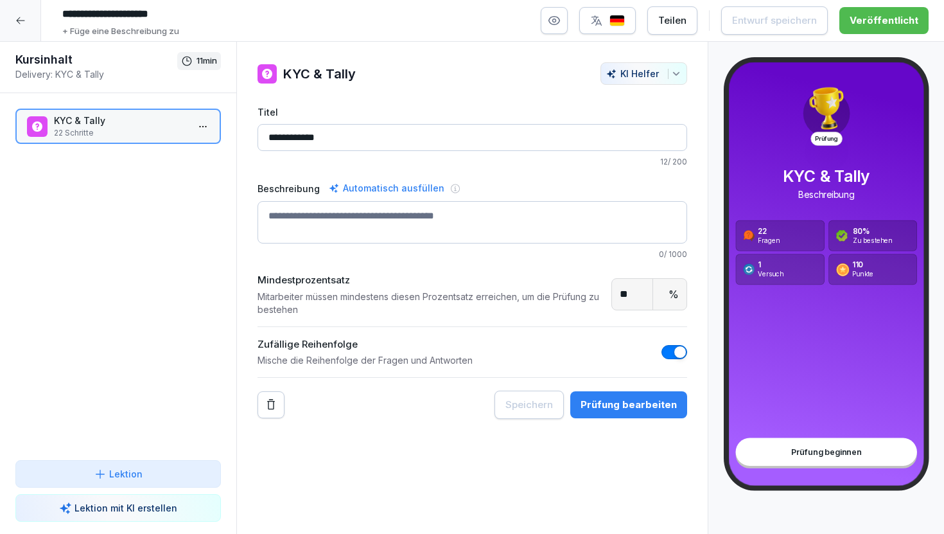  What do you see at coordinates (365, 360) in the screenshot?
I see `p: Mische die Reihenfolge der Fragen und Antworten` at bounding box center [365, 360].